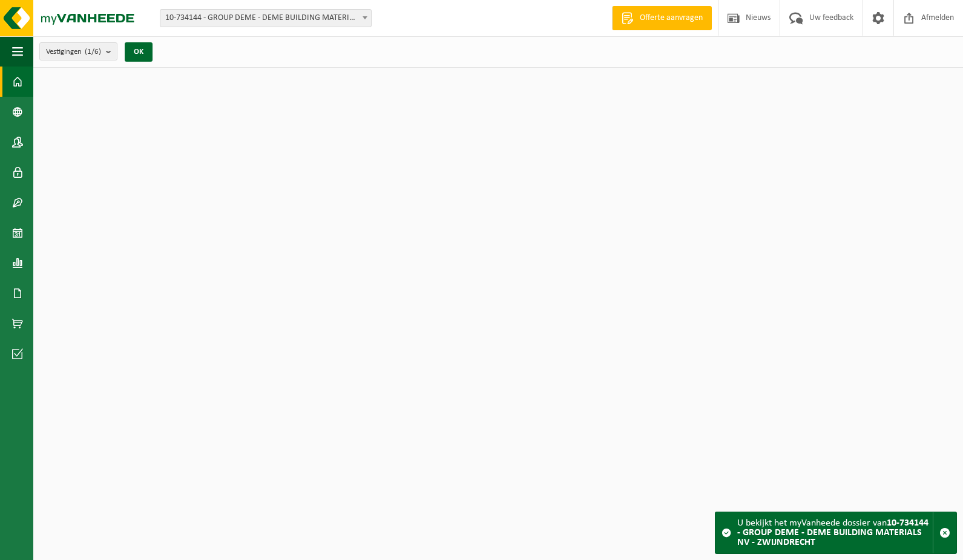 The image size is (963, 560). What do you see at coordinates (671, 18) in the screenshot?
I see `span: Offerte aanvragen` at bounding box center [671, 18].